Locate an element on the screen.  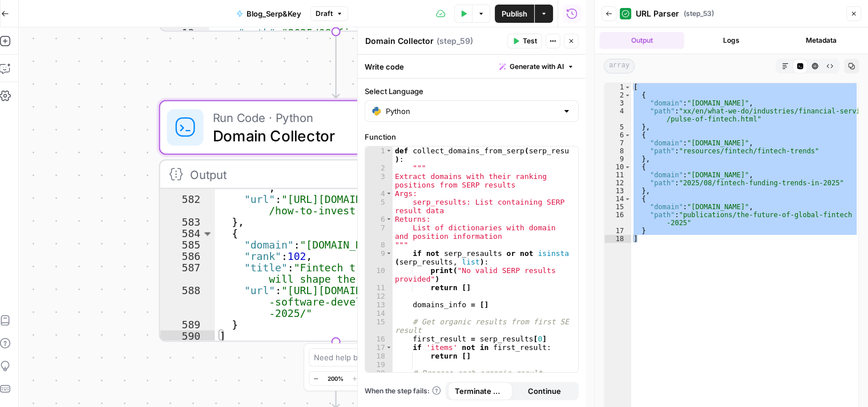
input: Python is located at coordinates (471, 111).